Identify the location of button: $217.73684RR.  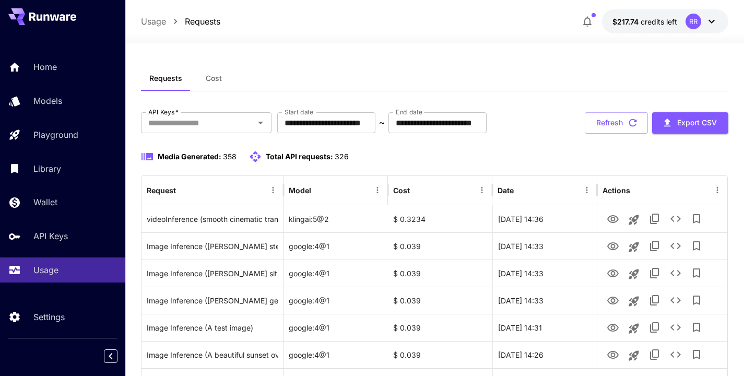
(665, 21).